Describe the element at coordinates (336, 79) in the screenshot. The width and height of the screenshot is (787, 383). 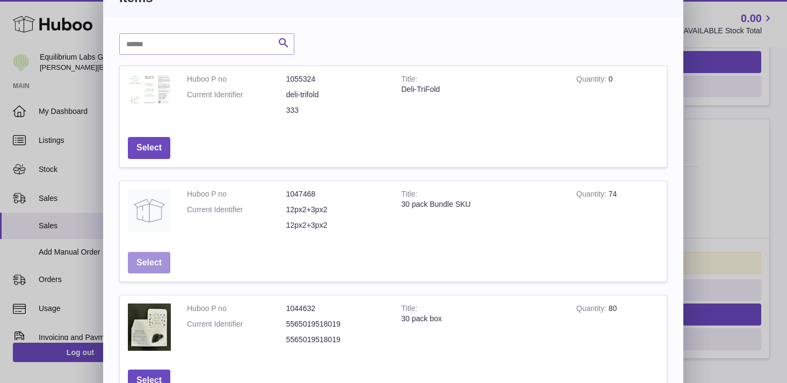
I see `dd: 1055324` at that location.